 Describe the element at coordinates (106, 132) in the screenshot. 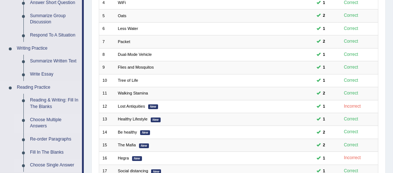

I see `td: 14` at that location.